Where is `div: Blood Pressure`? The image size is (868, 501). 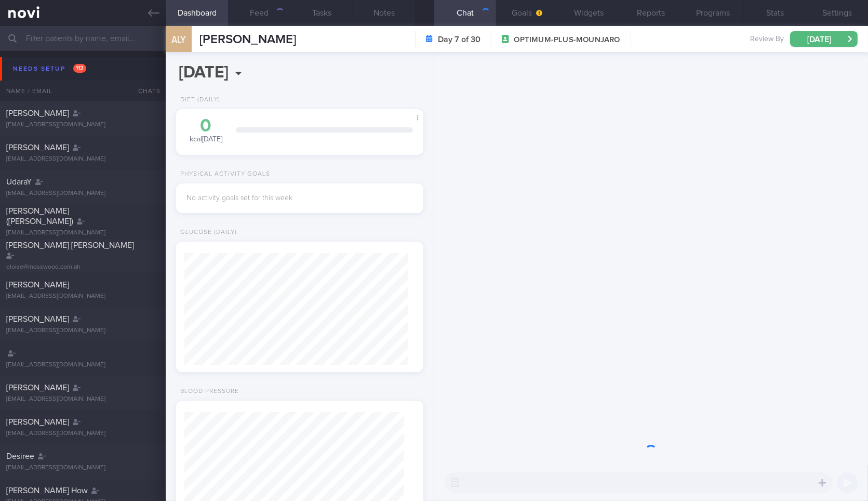 div: Blood Pressure is located at coordinates (207, 392).